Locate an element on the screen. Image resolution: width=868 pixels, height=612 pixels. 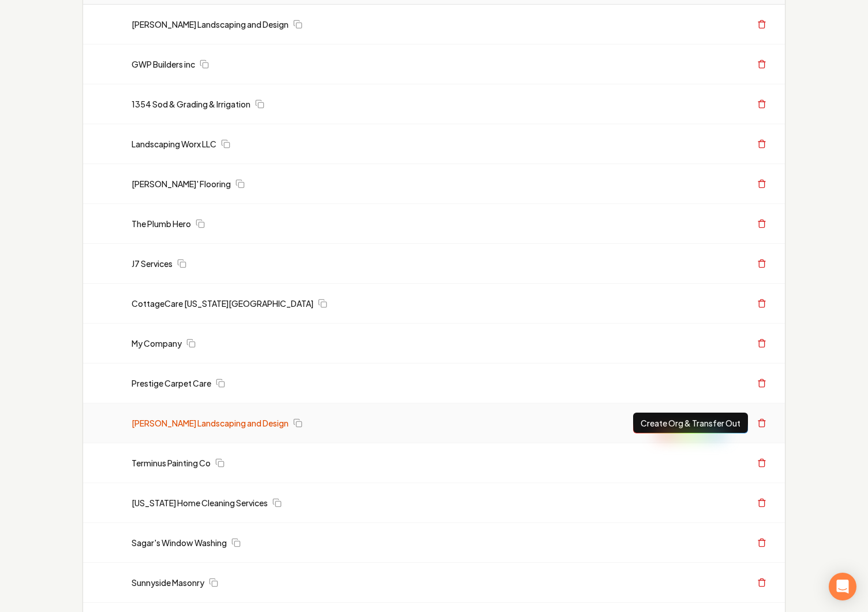
a: J7 Services is located at coordinates (152, 263).